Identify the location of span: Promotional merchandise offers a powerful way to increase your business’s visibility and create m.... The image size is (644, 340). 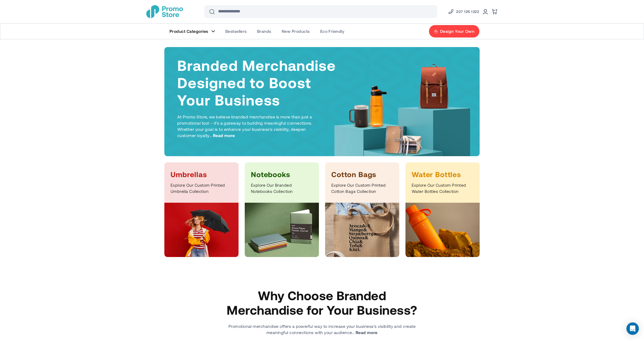
(322, 329).